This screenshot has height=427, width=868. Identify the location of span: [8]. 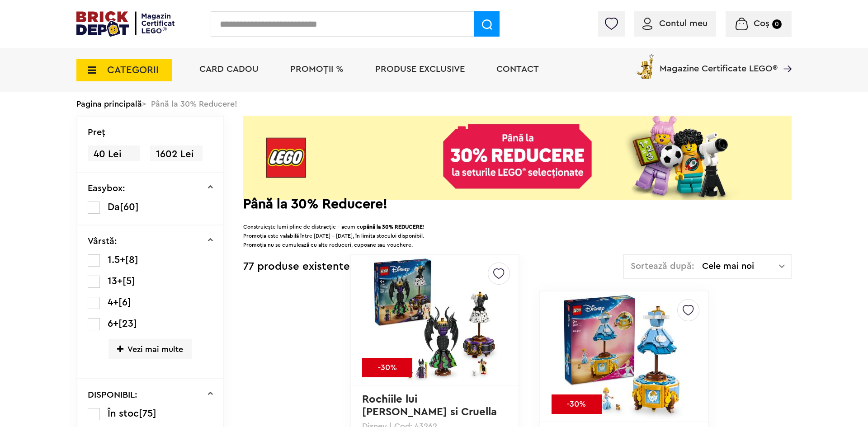
(132, 260).